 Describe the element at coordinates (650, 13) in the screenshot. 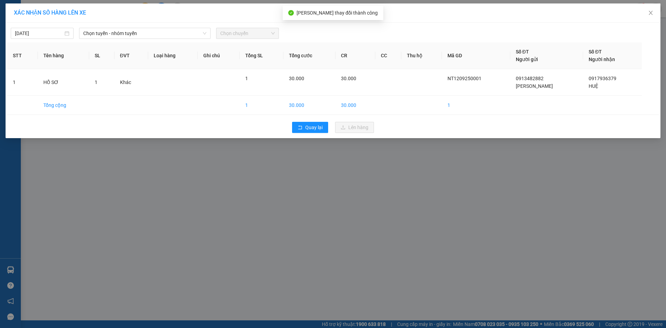

I see `button: Close` at that location.